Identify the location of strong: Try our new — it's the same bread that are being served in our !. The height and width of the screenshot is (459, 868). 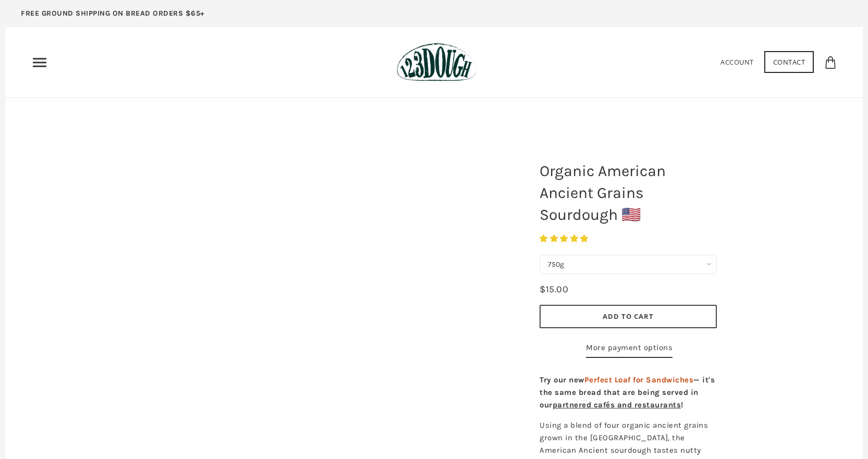
(627, 392).